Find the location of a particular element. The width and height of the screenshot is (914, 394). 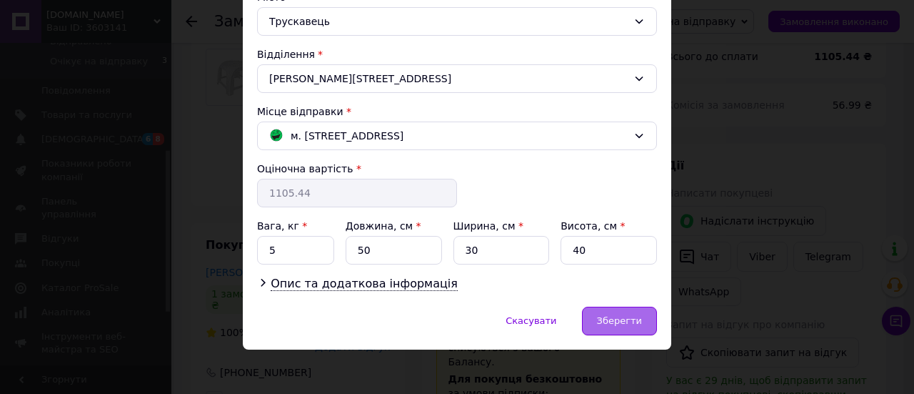

span: Скасувати is located at coordinates (531, 320).